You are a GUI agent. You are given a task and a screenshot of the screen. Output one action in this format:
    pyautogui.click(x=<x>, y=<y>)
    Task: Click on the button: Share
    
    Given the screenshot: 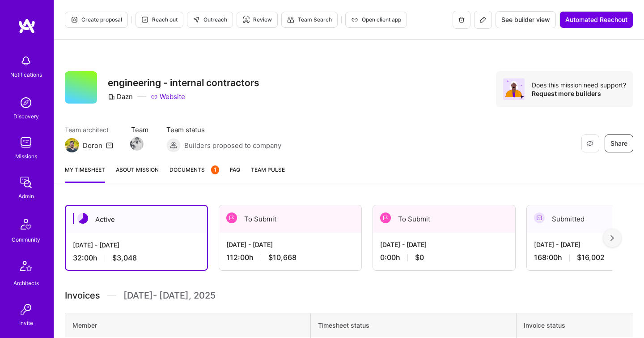 What is the action you would take?
    pyautogui.click(x=619, y=143)
    